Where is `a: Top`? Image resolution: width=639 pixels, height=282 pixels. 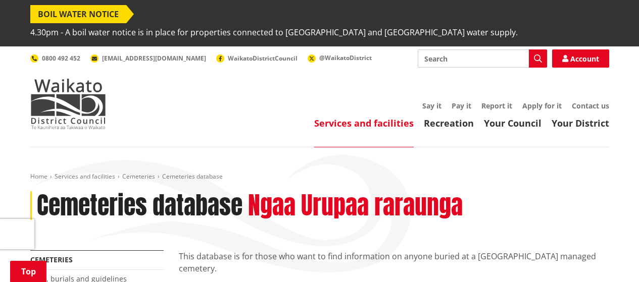
a: Top is located at coordinates (28, 272).